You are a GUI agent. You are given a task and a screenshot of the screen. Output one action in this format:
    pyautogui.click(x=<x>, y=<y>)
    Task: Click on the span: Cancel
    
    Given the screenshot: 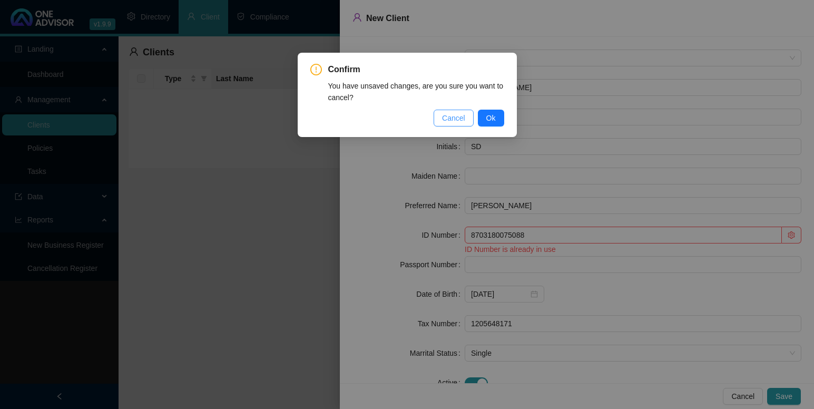 What is the action you would take?
    pyautogui.click(x=454, y=118)
    